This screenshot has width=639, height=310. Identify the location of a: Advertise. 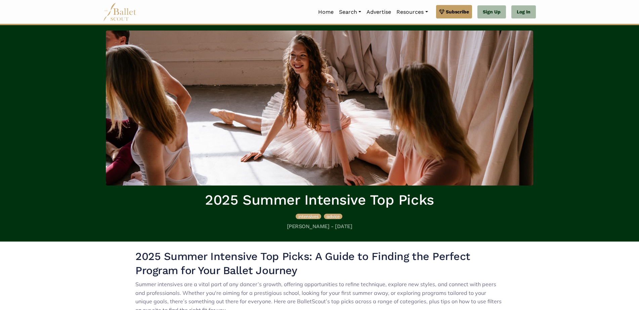
(378, 12).